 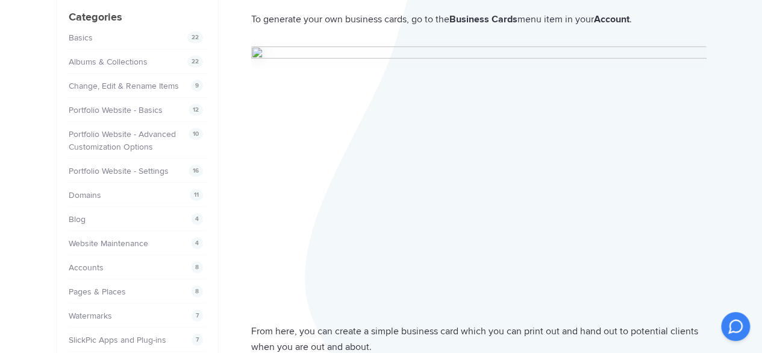 What do you see at coordinates (81, 37) in the screenshot?
I see `a: Basics` at bounding box center [81, 37].